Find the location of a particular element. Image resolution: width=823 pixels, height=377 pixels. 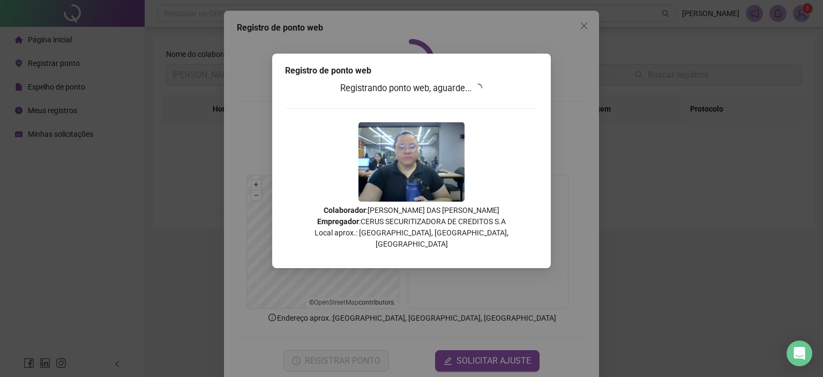

strong: Empregador is located at coordinates (338, 221).